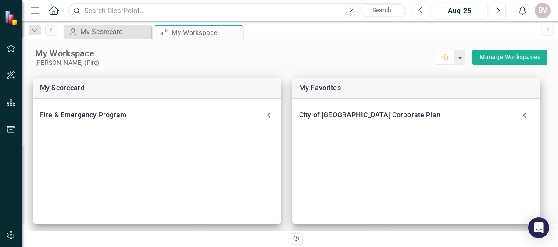 Image resolution: width=558 pixels, height=247 pixels. I want to click on img: ClearPoint Strategy, so click(12, 18).